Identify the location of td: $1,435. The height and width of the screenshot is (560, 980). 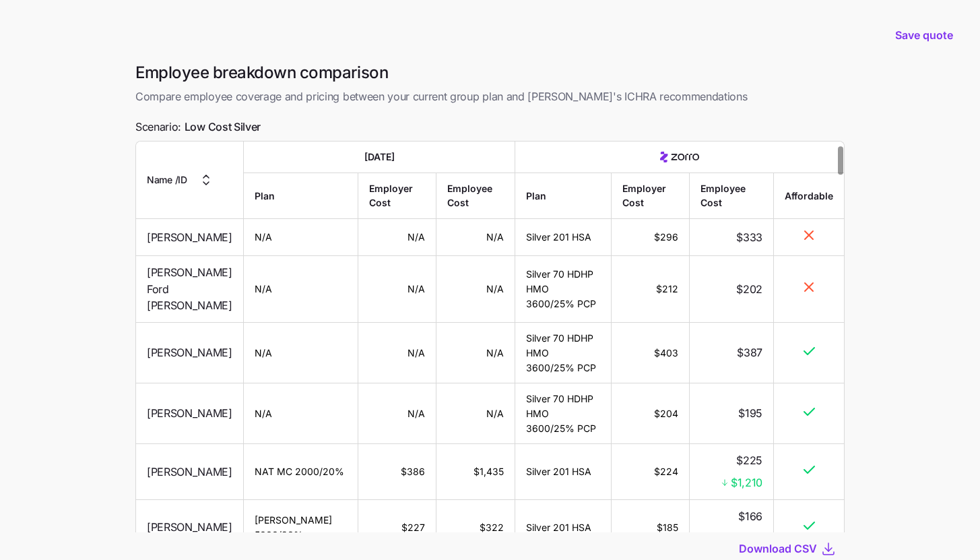
(475, 471).